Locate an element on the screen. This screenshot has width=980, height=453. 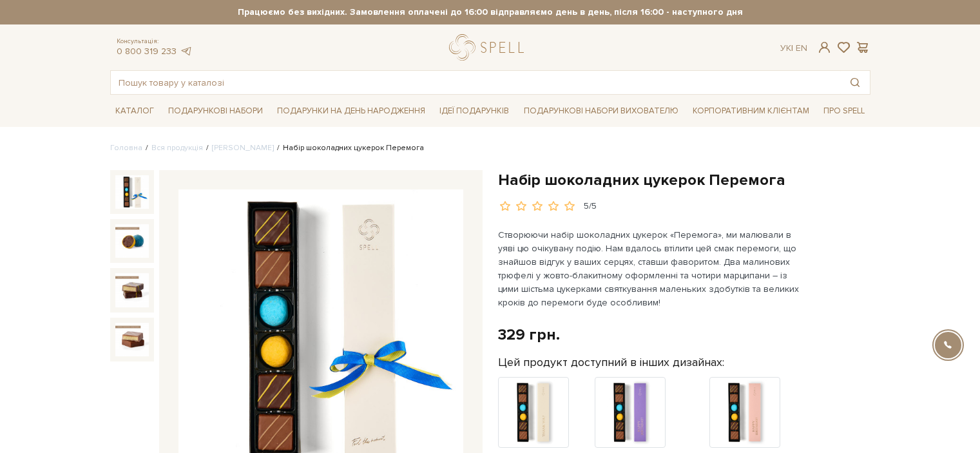
a: Корпоративним клієнтам is located at coordinates (751, 111).